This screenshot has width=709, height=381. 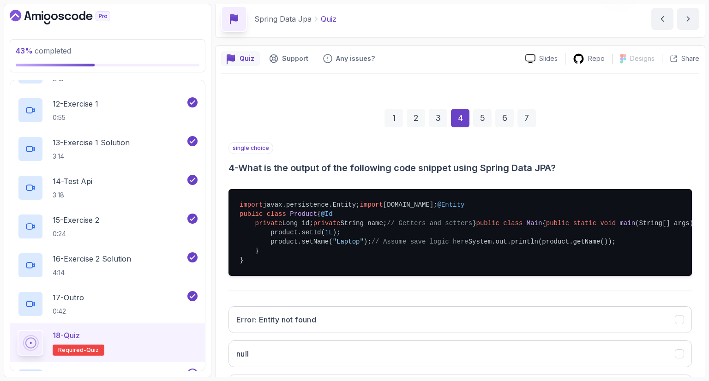 I want to click on div: 6, so click(x=504, y=118).